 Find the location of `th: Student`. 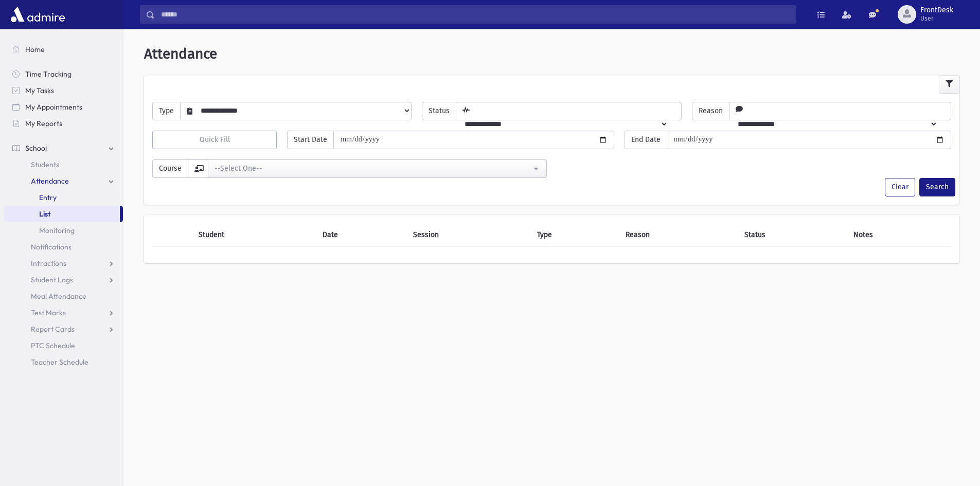

th: Student is located at coordinates (254, 235).